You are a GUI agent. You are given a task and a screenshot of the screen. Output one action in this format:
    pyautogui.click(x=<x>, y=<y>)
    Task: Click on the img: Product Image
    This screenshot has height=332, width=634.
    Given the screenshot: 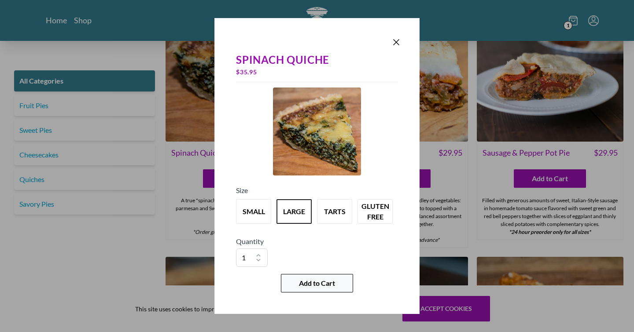 What is the action you would take?
    pyautogui.click(x=317, y=132)
    